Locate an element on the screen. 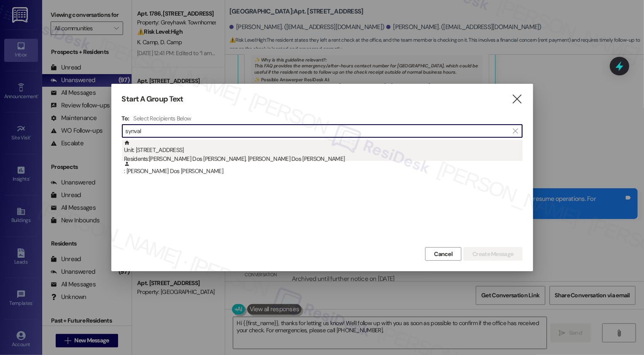 This screenshot has height=355, width=644. input: Search for any contact or apartment is located at coordinates (317, 131).